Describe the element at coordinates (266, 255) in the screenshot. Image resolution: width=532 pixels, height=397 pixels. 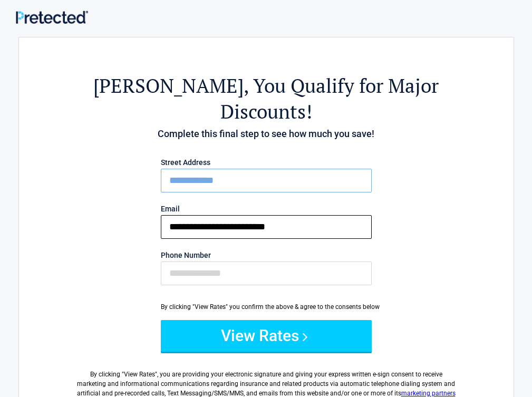
I see `label: Phone Number` at that location.